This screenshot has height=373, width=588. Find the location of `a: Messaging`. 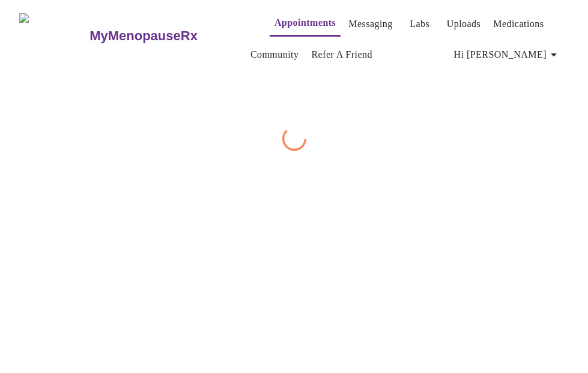

a: Messaging is located at coordinates (370, 24).